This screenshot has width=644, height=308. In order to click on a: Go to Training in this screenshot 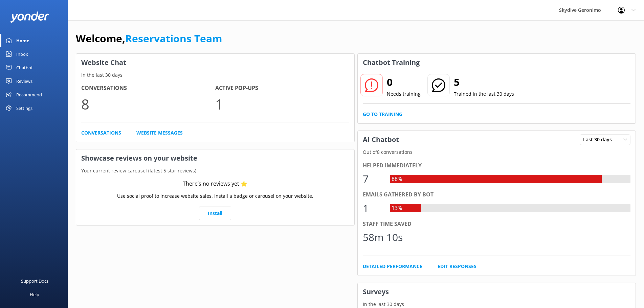, I will do `click(382, 115)`.